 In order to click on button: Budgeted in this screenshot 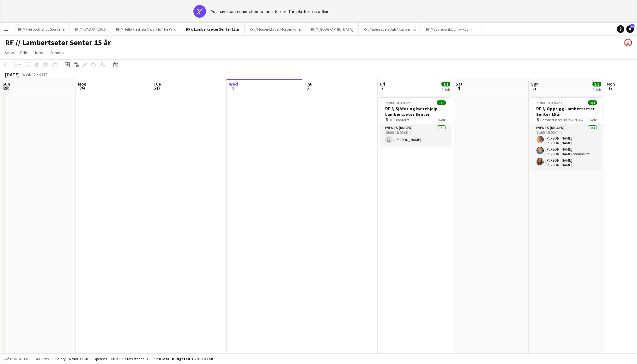, I will do `click(16, 359)`.